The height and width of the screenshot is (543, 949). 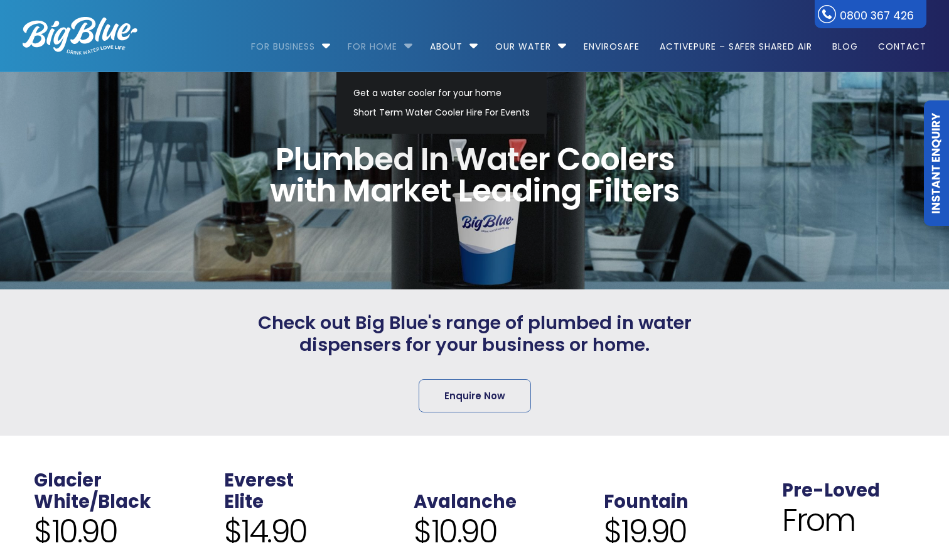 I want to click on a: Instant Enquiry, so click(x=937, y=163).